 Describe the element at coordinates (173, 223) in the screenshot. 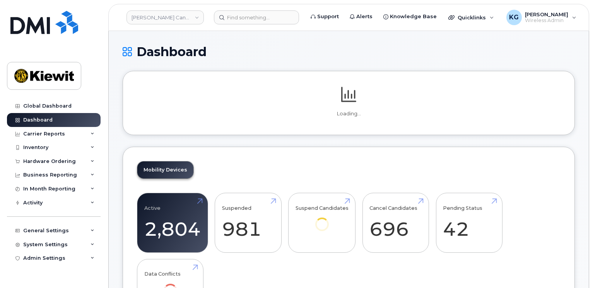

I see `a: Active 2,804` at that location.